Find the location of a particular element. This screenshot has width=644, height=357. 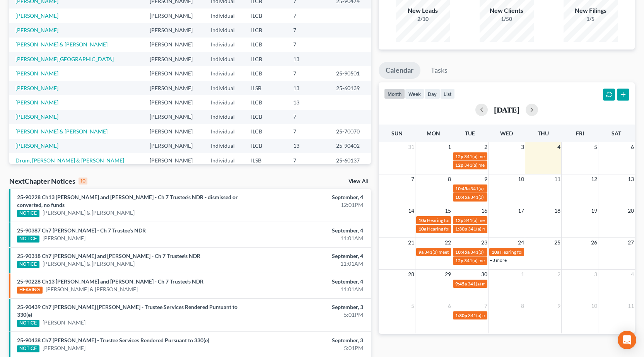

div: New Leads is located at coordinates (423, 10).